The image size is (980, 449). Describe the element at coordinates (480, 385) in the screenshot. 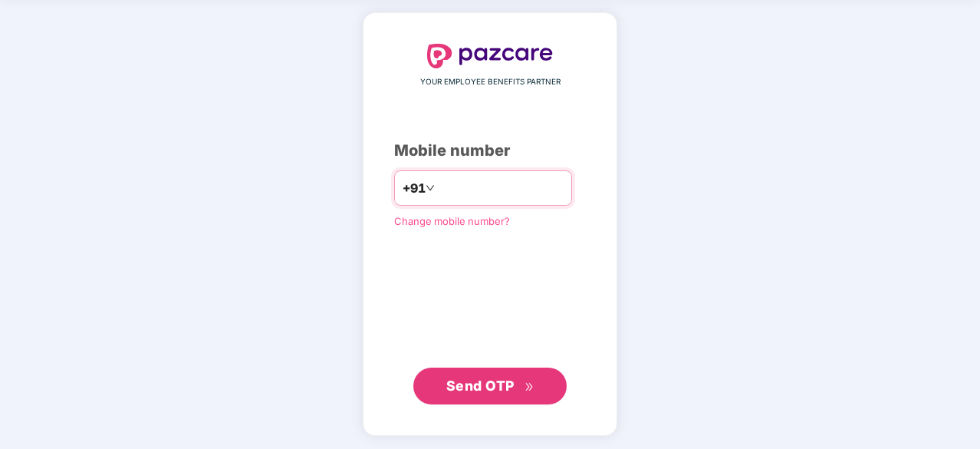

I see `span: Send OTP` at that location.